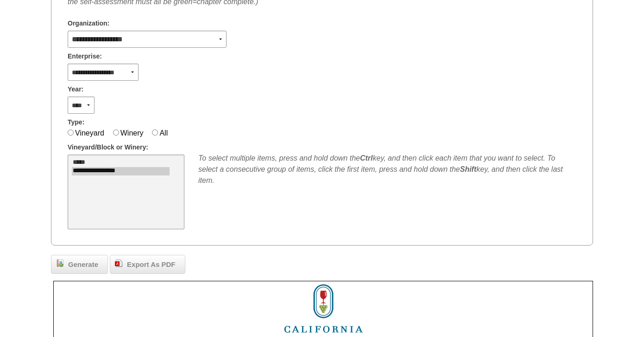  I want to click on span: Organization:, so click(89, 23).